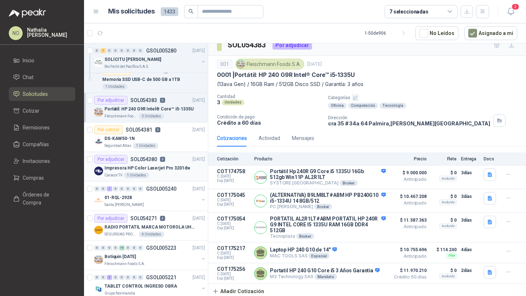  Describe the element at coordinates (327, 198) in the screenshot. I see `p: (ALTERNATIVA) B9LM8LT#ABM HP PB240G10 i5-1334U 14 8GB/512` at that location.